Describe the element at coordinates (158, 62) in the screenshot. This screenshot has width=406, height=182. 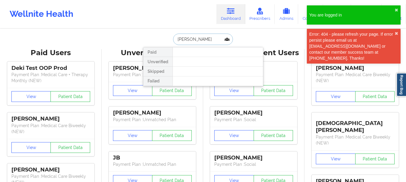
I see `div: Unverified` at that location.